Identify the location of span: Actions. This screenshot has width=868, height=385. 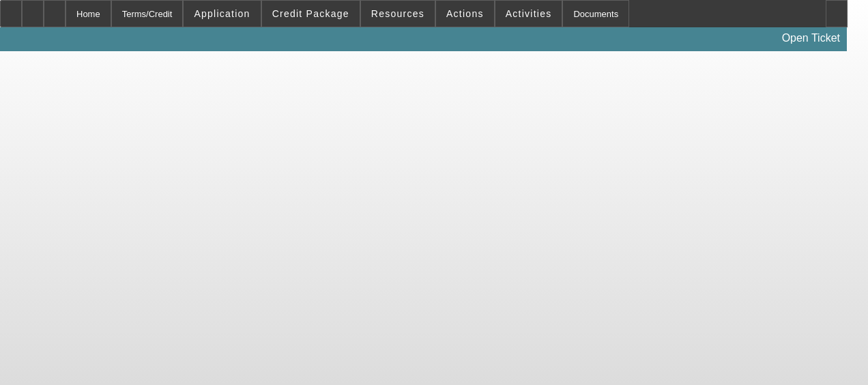
(465, 14).